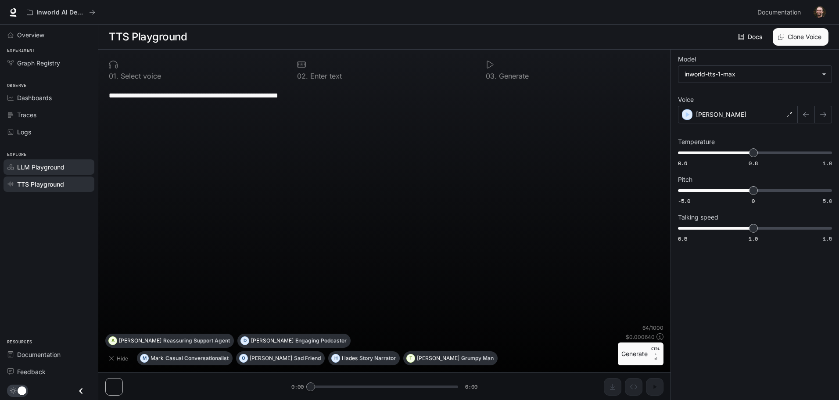  I want to click on button: Close drawer, so click(81, 391).